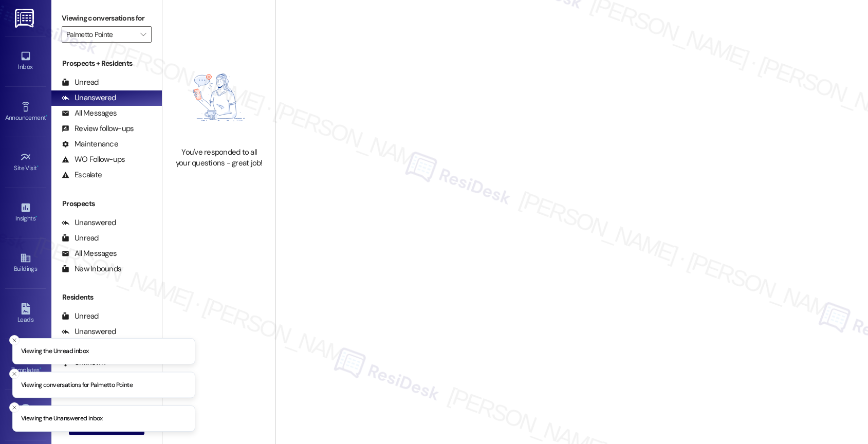  Describe the element at coordinates (62, 419) in the screenshot. I see `p: Viewing the Unanswered inbox` at that location.